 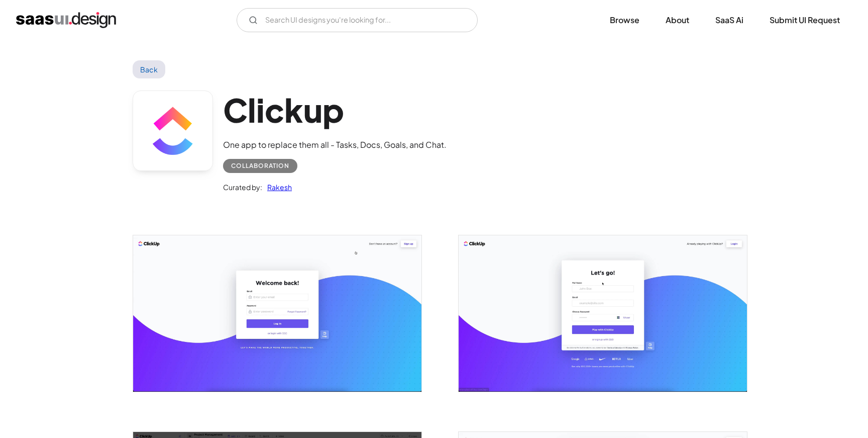 I want to click on div: Curated by:, so click(x=242, y=187).